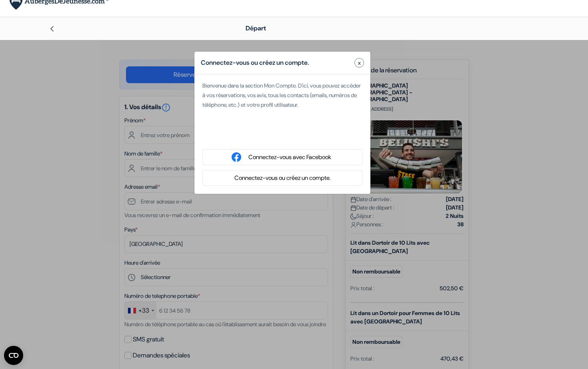 This screenshot has width=588, height=369. Describe the element at coordinates (52, 29) in the screenshot. I see `img: left_arrow.svg` at that location.